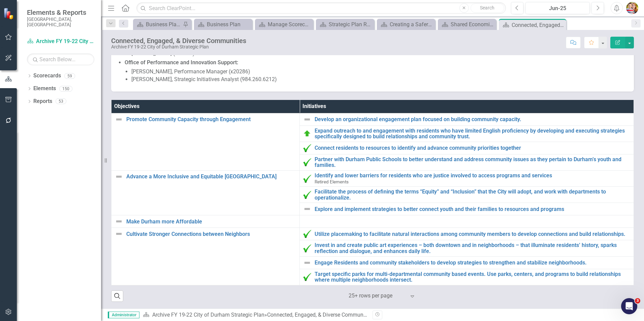  Describe the element at coordinates (411, 24) in the screenshot. I see `div: Creating a Safer Community Together` at that location.